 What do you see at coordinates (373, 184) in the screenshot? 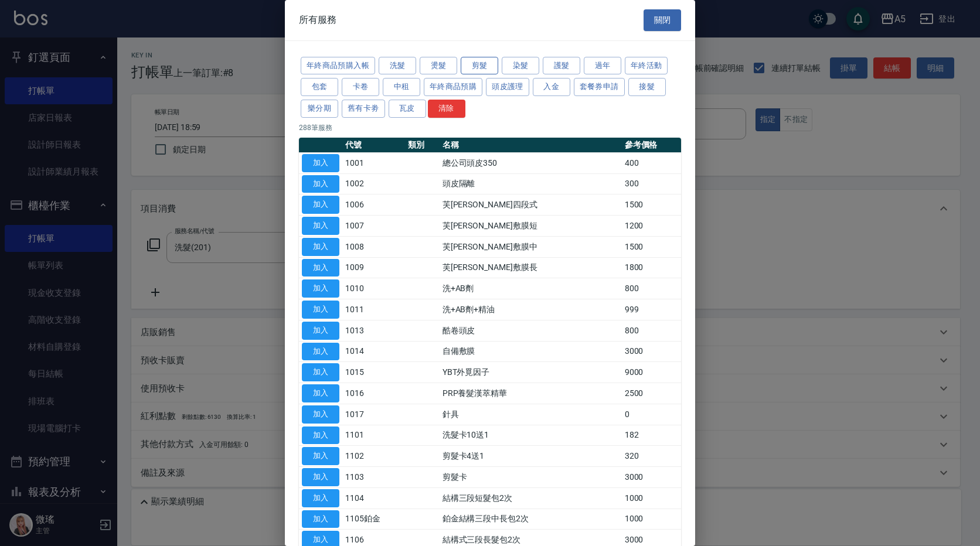
I see `td: 1002` at bounding box center [373, 184].